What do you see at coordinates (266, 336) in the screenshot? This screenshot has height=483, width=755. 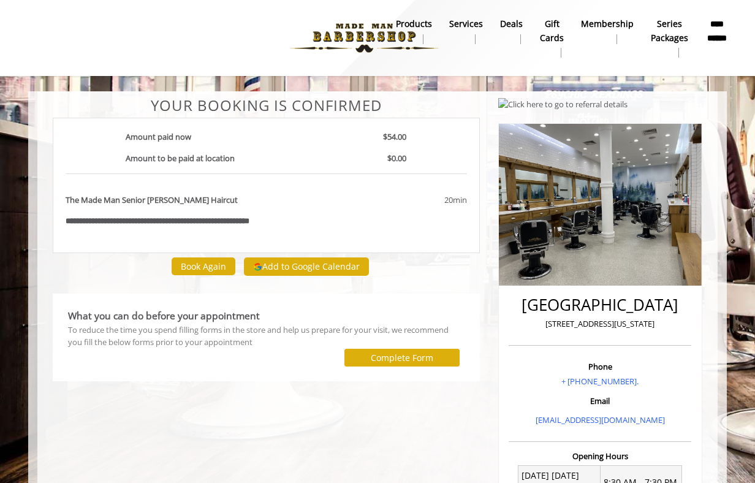 I see `div: To reduce the time you spend filling forms in the store and help us prepare for your visit, we re...` at bounding box center [266, 336].